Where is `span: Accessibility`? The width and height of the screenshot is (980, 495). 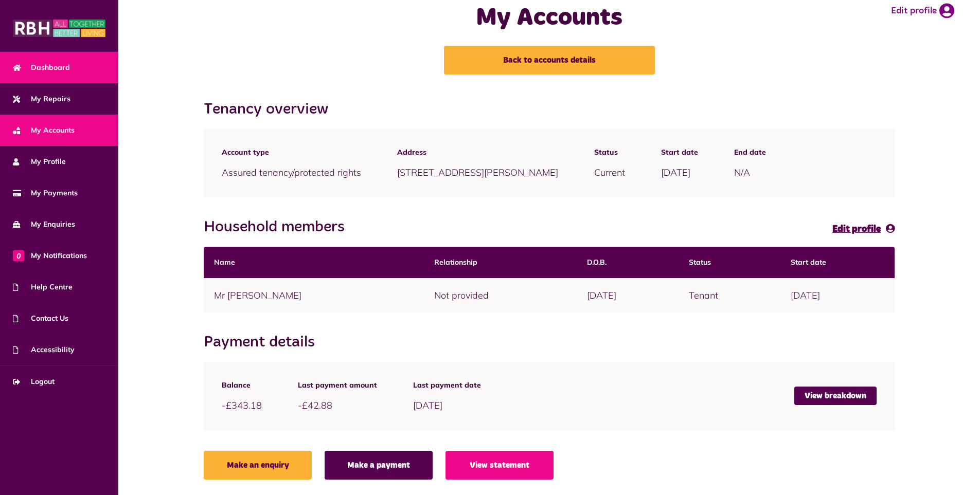 span: Accessibility is located at coordinates (44, 349).